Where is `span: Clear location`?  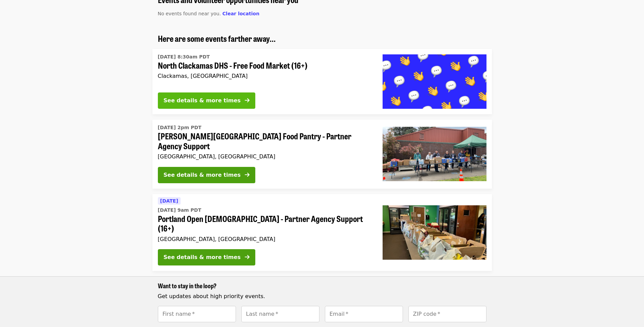
span: Clear location is located at coordinates (241, 14).